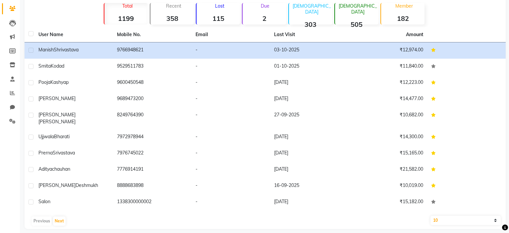 The height and width of the screenshot is (233, 509). I want to click on strong: 1199, so click(126, 18).